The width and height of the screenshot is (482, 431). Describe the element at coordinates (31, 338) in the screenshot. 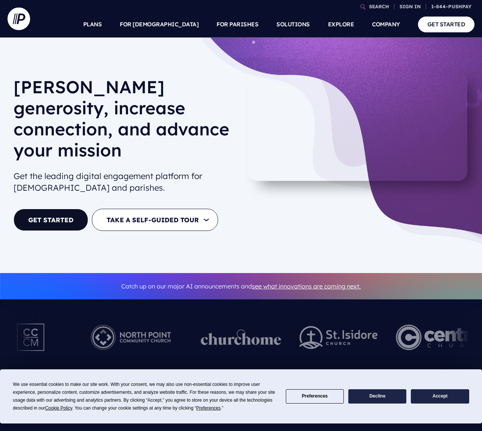

I see `img: Pushpay_Logo__CCM` at that location.